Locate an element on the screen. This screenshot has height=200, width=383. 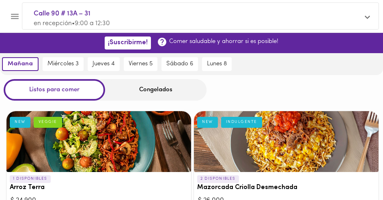
div: INDULGENTE is located at coordinates (241, 122).